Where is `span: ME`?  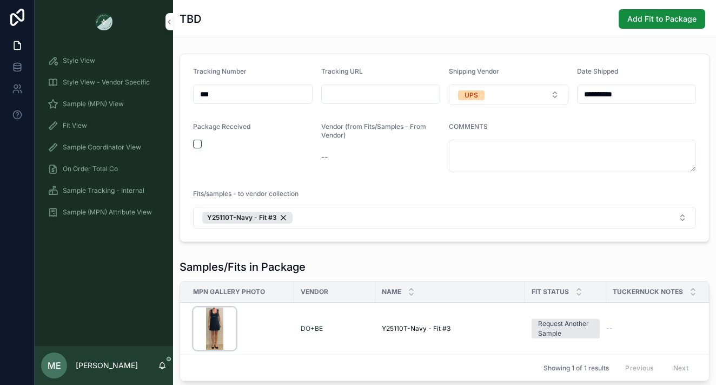 span: ME is located at coordinates (54, 365).